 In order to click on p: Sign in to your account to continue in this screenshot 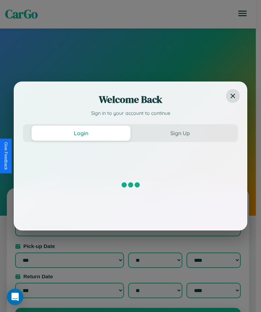, I will do `click(131, 114)`.